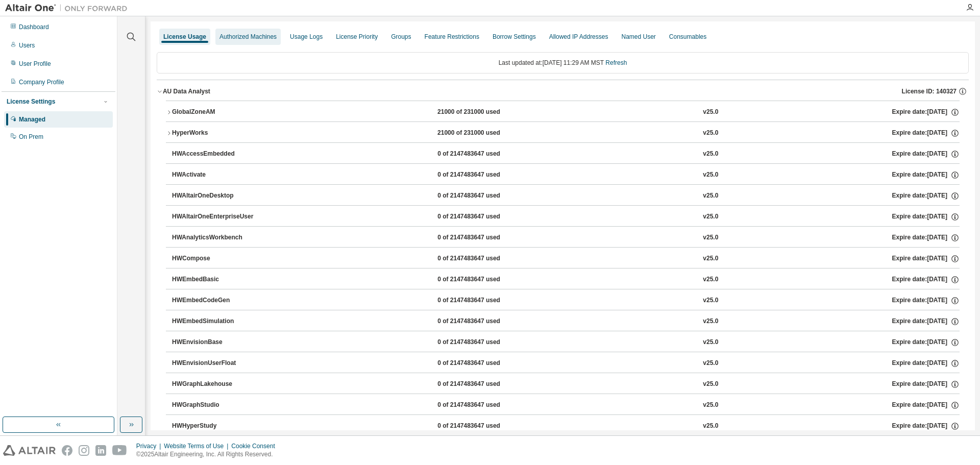  Describe the element at coordinates (638, 37) in the screenshot. I see `div: Named User` at that location.